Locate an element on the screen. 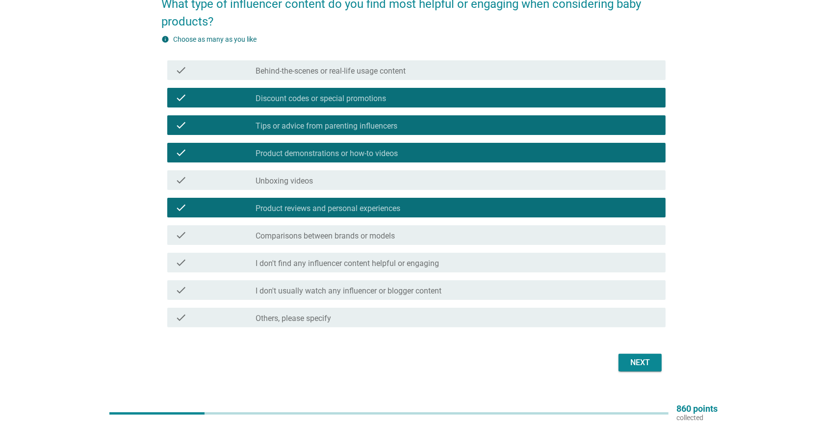 The width and height of the screenshot is (827, 426). label: Product reviews and personal experiences is located at coordinates (328, 208).